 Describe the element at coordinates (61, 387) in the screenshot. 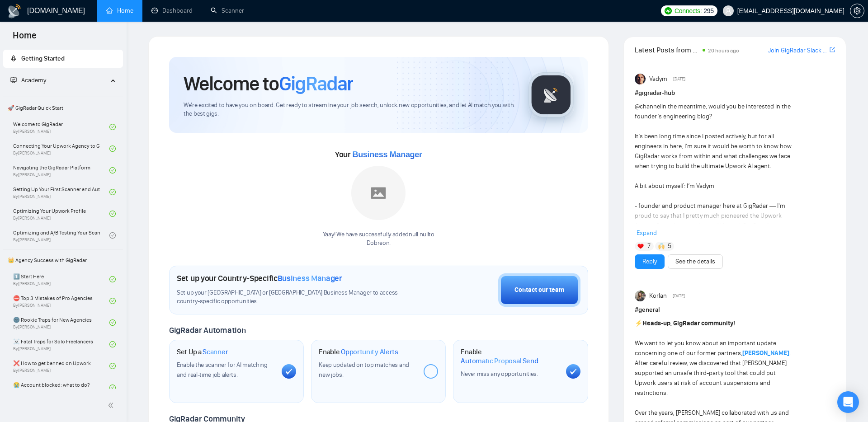

I see `a: 😭 Account blocked: what to do?` at that location.